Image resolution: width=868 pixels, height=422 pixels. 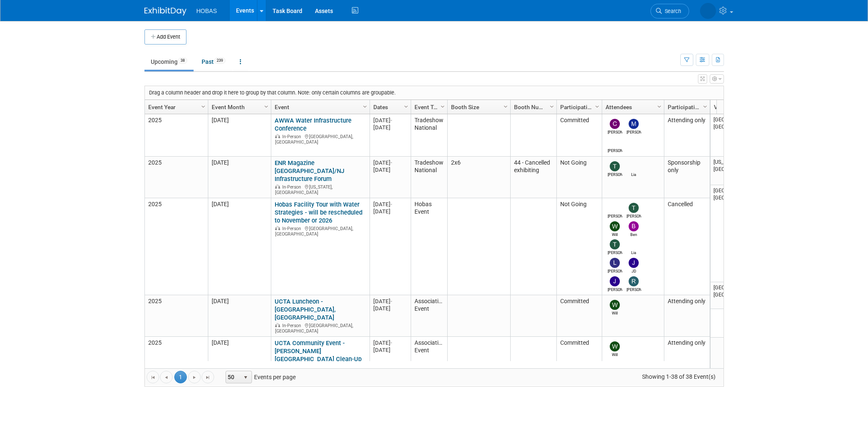 What do you see at coordinates (166, 11) in the screenshot?
I see `img: ExhibitDay` at bounding box center [166, 11].